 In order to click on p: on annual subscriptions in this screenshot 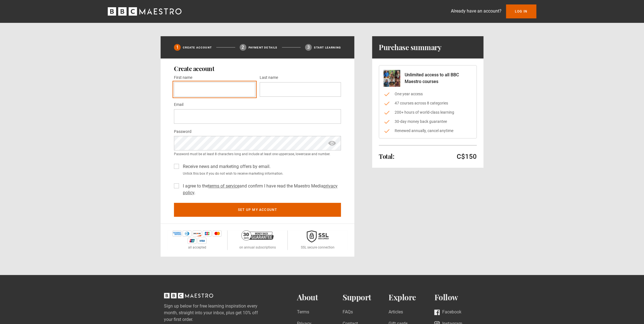, I will do `click(257, 247)`.